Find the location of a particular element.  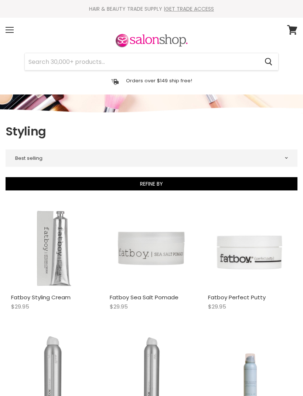

img: Fatboy Styling Cream is located at coordinates (53, 248).